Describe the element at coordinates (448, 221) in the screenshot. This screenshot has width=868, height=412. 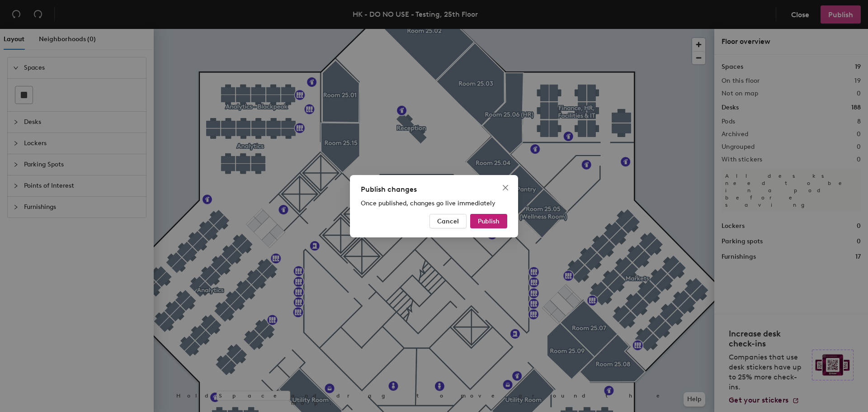
I see `button: Cancel` at that location.